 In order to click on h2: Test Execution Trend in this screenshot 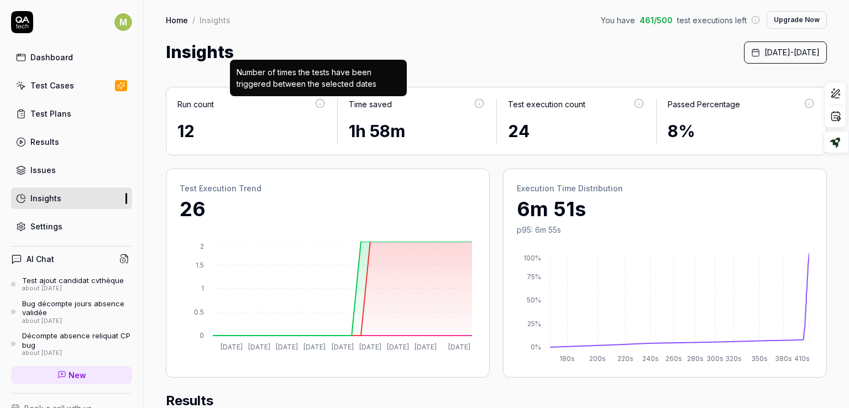, I will do `click(328, 188)`.